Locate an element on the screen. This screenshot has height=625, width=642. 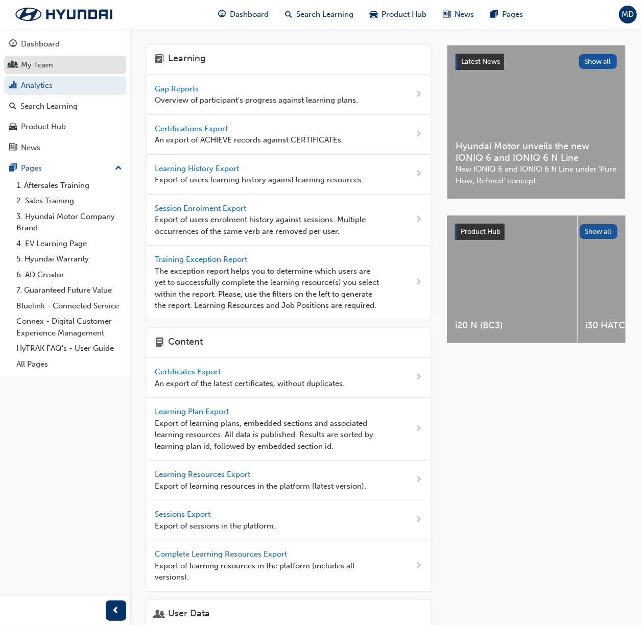
div: Pages is located at coordinates (31, 168).